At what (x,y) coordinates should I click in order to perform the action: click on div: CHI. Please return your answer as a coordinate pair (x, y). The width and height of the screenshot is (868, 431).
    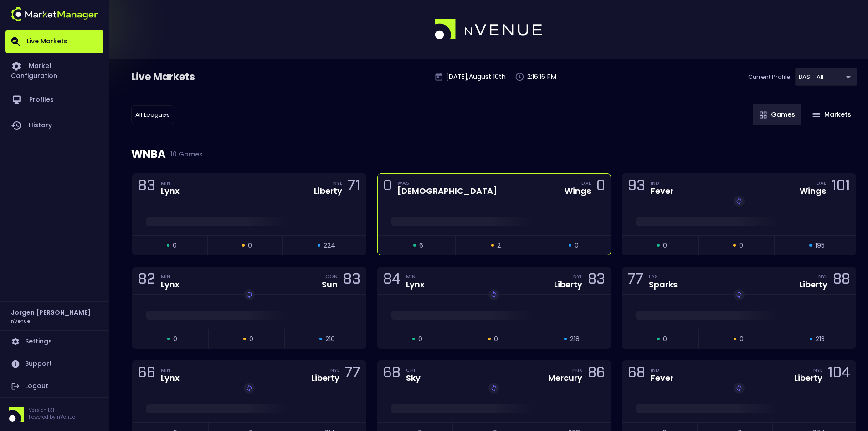
    Looking at the image, I should click on (413, 370).